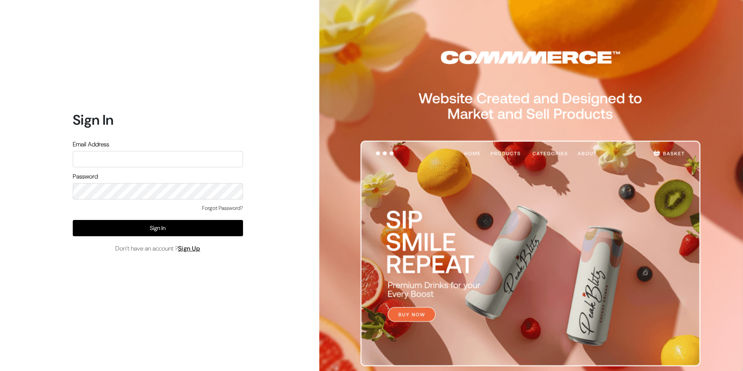 The image size is (743, 371). I want to click on label: Email Address, so click(91, 144).